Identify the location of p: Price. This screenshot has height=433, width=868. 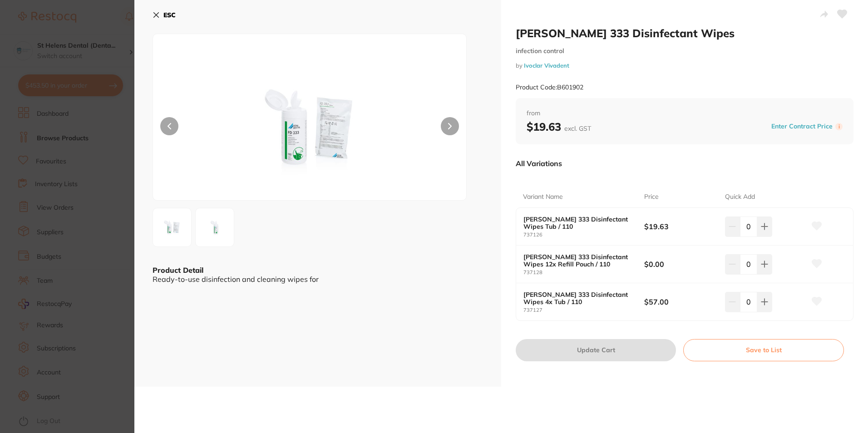
(652, 197).